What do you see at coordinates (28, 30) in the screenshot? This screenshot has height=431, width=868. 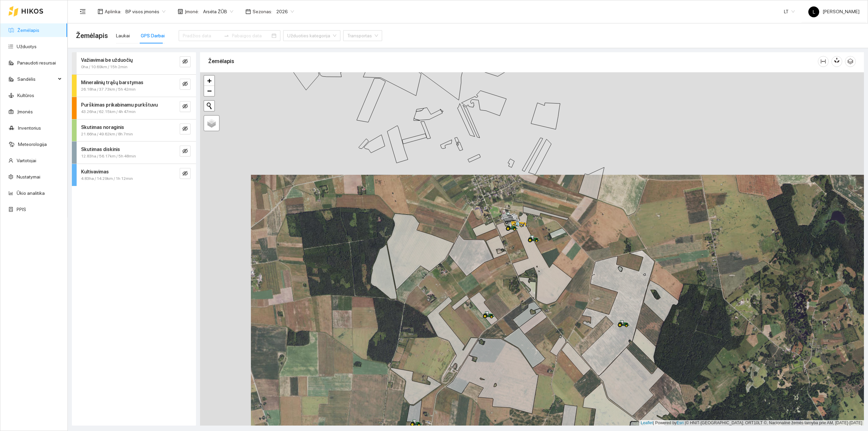 I see `a: Žemėlapis` at bounding box center [28, 30].